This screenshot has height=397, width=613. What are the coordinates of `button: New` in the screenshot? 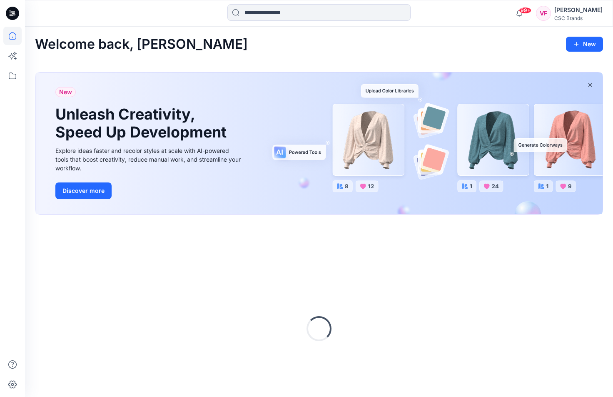 It's located at (584, 44).